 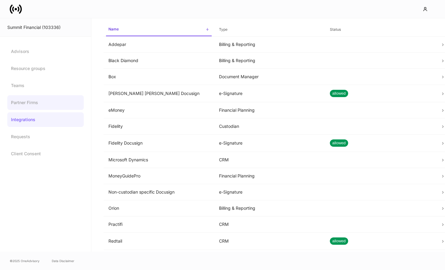 I want to click on a: Integrations, so click(x=45, y=120).